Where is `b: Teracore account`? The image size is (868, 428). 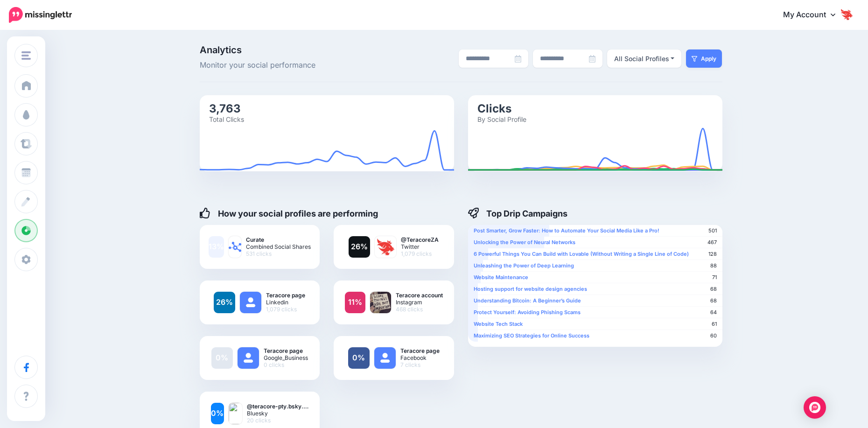
b: Teracore account is located at coordinates (419, 295).